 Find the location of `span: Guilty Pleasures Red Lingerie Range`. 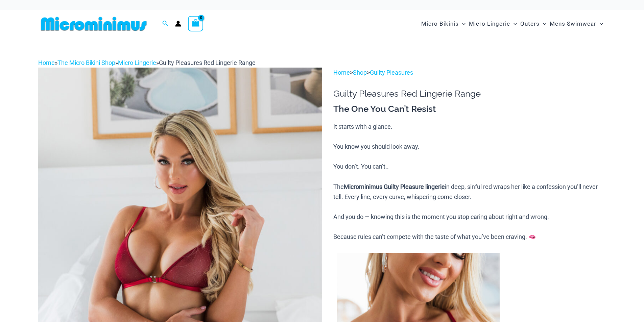

span: Guilty Pleasures Red Lingerie Range is located at coordinates (207, 63).